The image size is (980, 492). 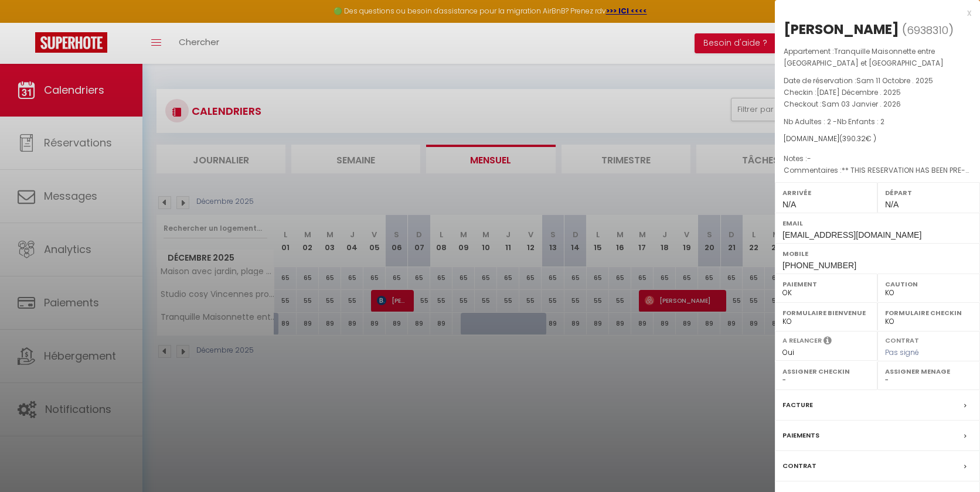 I want to click on label: Facture, so click(x=798, y=405).